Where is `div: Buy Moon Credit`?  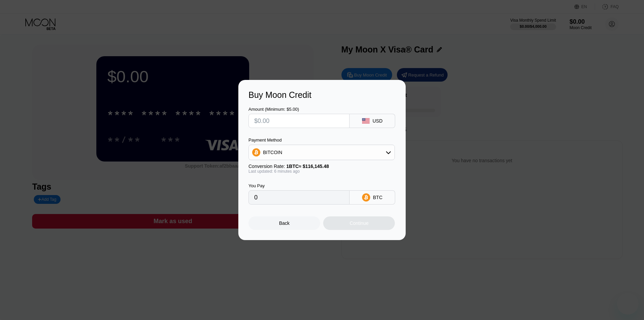
div: Buy Moon Credit is located at coordinates (322, 95).